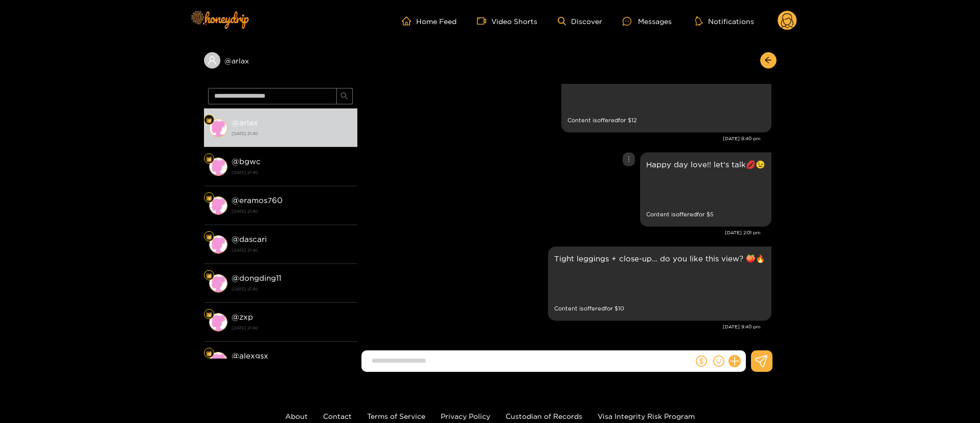 The image size is (980, 423). I want to click on span: video-camera, so click(484, 21).